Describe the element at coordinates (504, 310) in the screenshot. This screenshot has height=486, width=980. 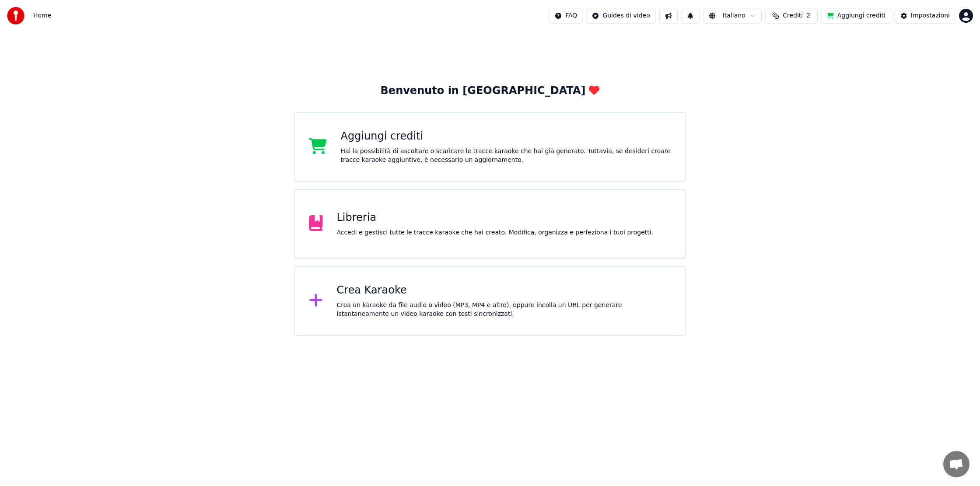
I see `div: Crea un karaoke da file audio o video (MP3, MP4 e altro), oppure incolla un URL per generare ista...` at that location.